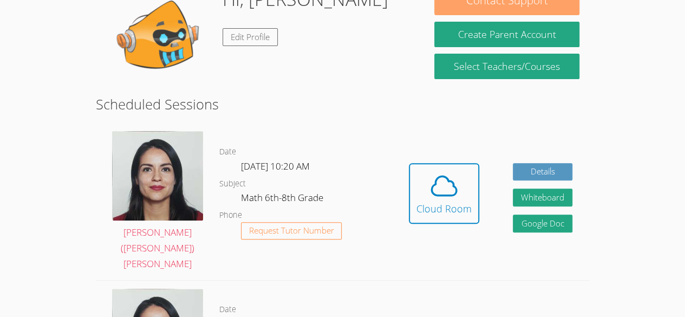 The width and height of the screenshot is (685, 317). Describe the element at coordinates (291, 231) in the screenshot. I see `button: Request Tutor Number` at that location.